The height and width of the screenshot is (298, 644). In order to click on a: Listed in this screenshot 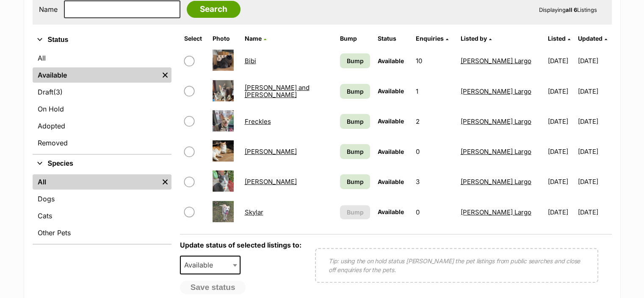, I will do `click(559, 38)`.